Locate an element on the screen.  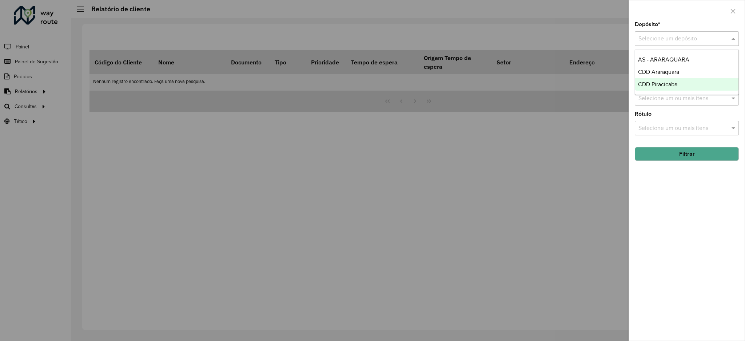
ng-dropdown-panel: Options list is located at coordinates (687, 72).